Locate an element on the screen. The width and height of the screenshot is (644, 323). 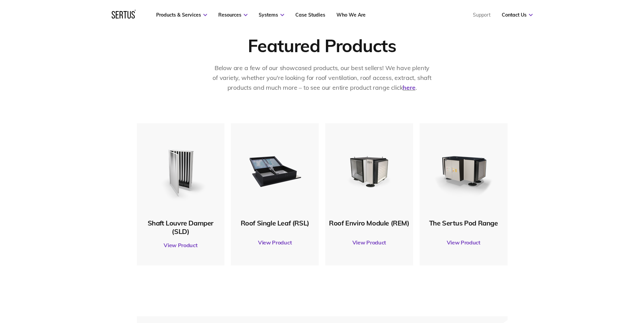
a: Contact Us is located at coordinates (517, 15).